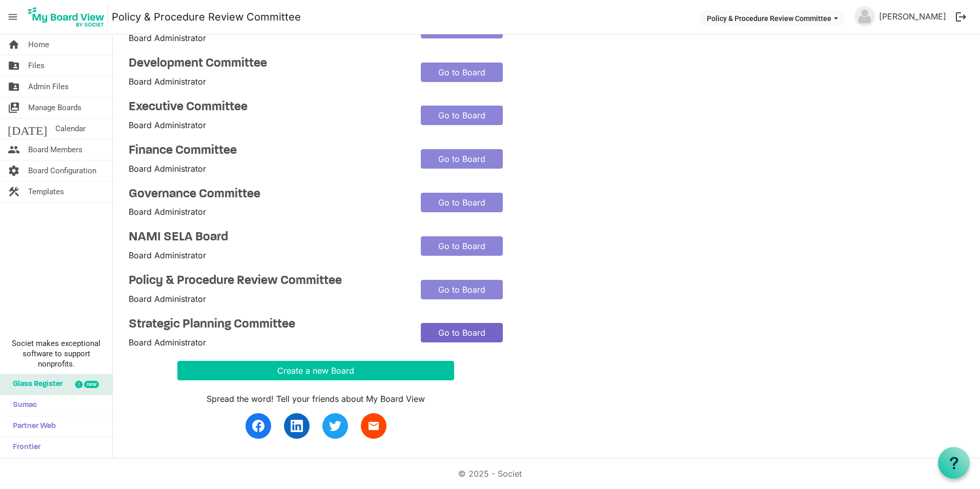 Image resolution: width=980 pixels, height=489 pixels. What do you see at coordinates (316, 399) in the screenshot?
I see `div: Spread the word! Tell your friends about My Board View` at bounding box center [316, 399].